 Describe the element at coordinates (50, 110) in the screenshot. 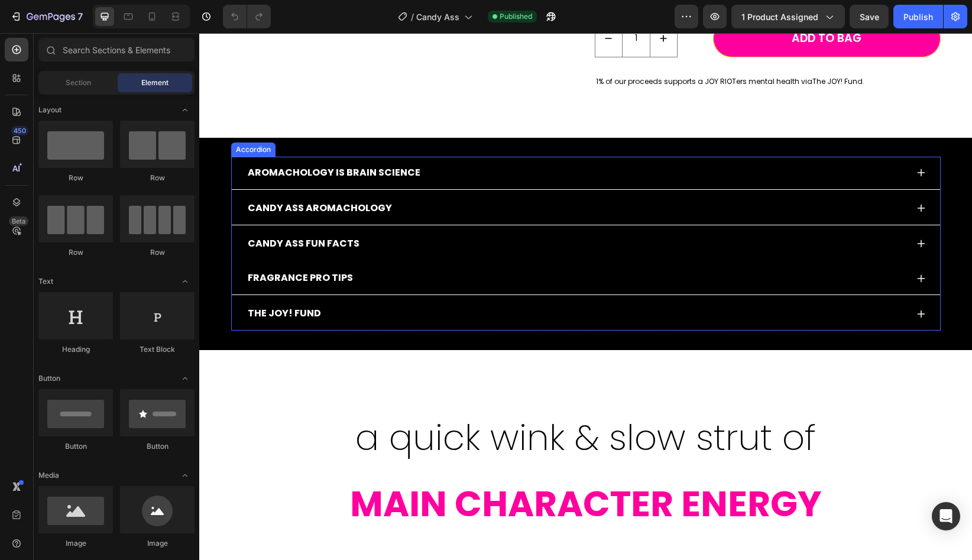

I see `span: Layout` at that location.